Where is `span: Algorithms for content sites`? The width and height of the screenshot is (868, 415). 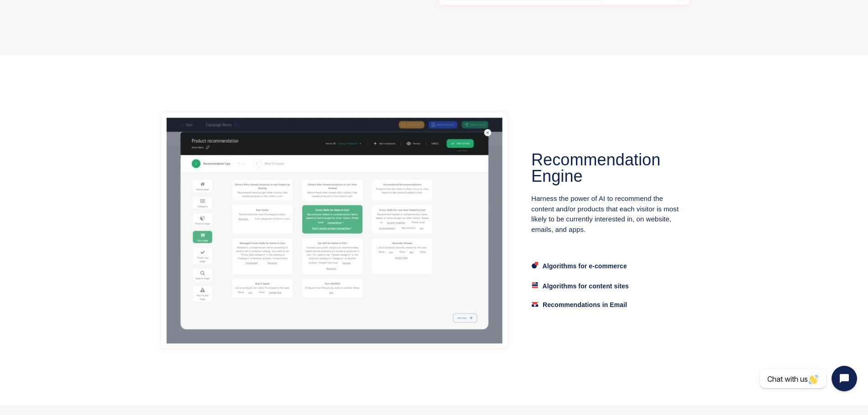 span: Algorithms for content sites is located at coordinates (585, 286).